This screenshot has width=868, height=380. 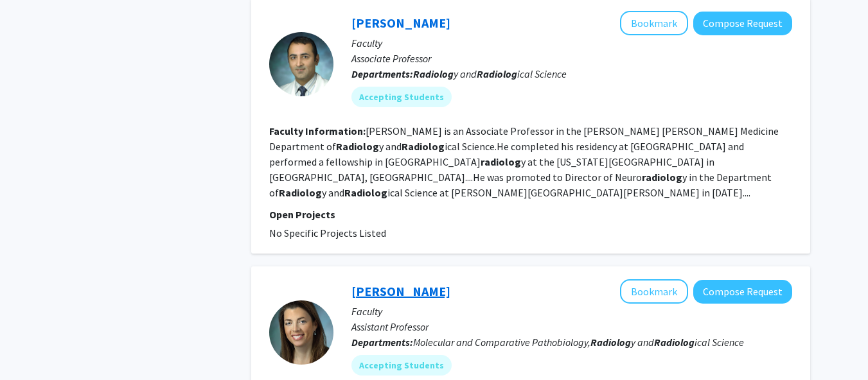 What do you see at coordinates (572, 58) in the screenshot?
I see `p: Associate Professor` at bounding box center [572, 58].